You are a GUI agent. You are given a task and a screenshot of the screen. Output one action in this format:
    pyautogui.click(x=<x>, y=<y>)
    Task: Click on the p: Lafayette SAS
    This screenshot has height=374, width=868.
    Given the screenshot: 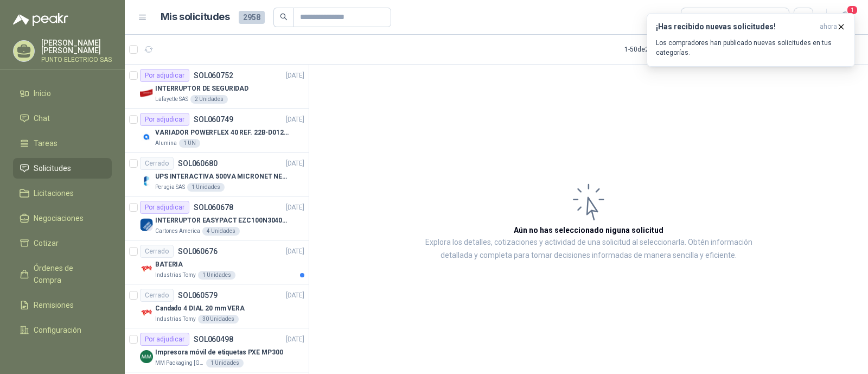 What is the action you would take?
    pyautogui.click(x=171, y=99)
    